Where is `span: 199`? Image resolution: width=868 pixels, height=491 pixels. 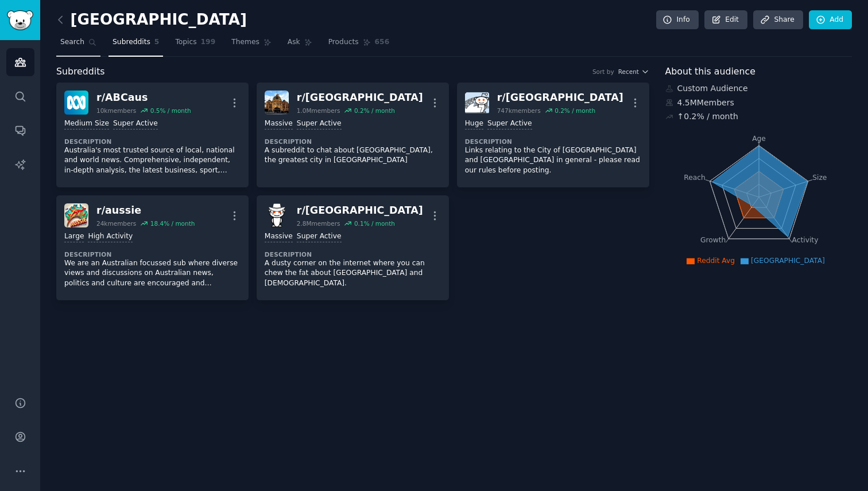 span: 199 is located at coordinates (209, 43).